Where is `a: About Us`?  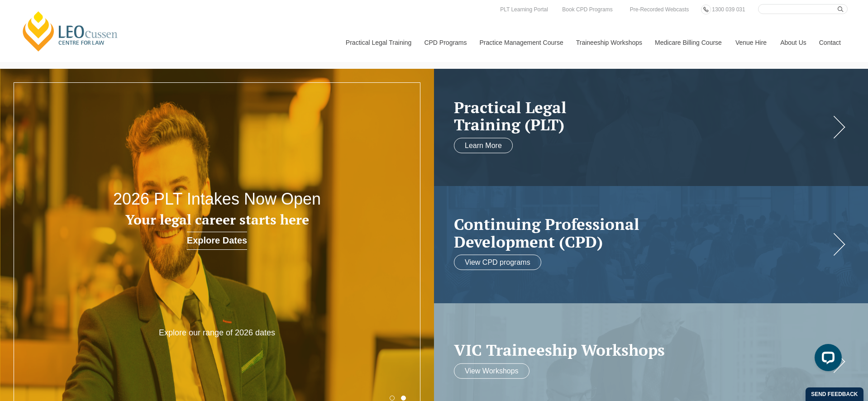 a: About Us is located at coordinates (793, 43).